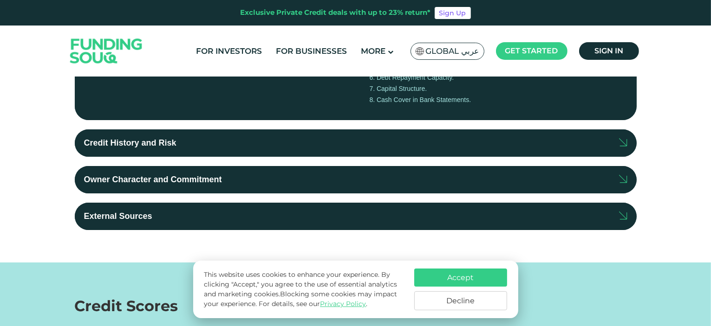 This screenshot has height=326, width=711. I want to click on div: Owner Character and Commitment, so click(153, 180).